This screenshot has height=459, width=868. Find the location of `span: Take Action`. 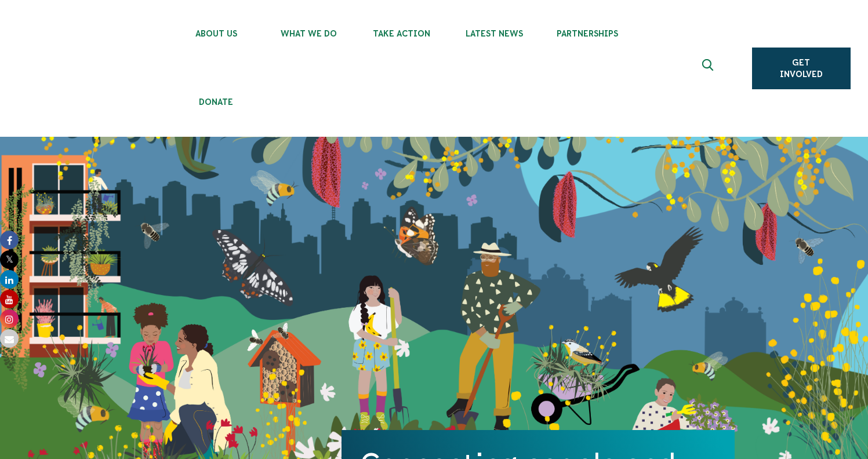

span: Take Action is located at coordinates (402, 33).